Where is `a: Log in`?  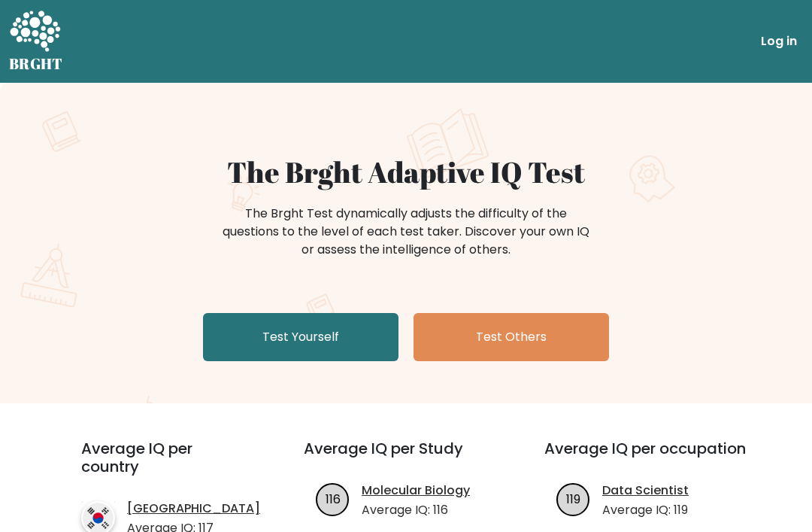
a: Log in is located at coordinates (779, 41).